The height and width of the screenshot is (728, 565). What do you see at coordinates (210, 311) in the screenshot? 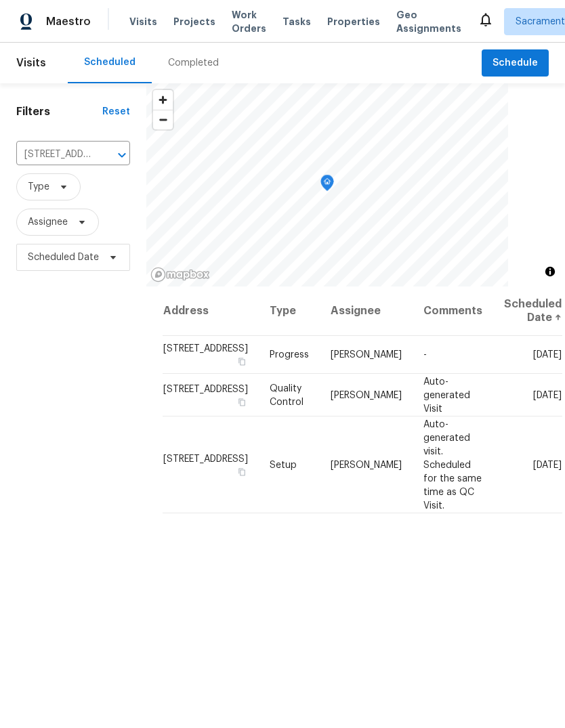
I see `th: Address` at bounding box center [210, 311].